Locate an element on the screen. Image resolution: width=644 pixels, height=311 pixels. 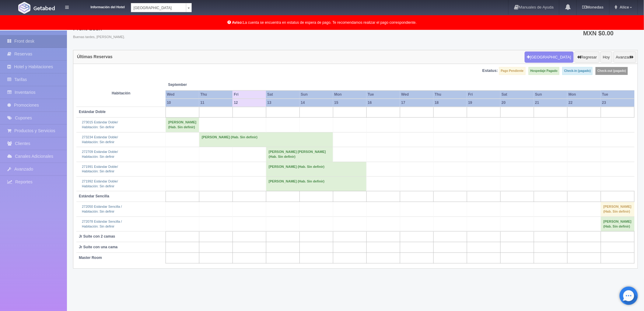
th: 18 is located at coordinates (450, 102).